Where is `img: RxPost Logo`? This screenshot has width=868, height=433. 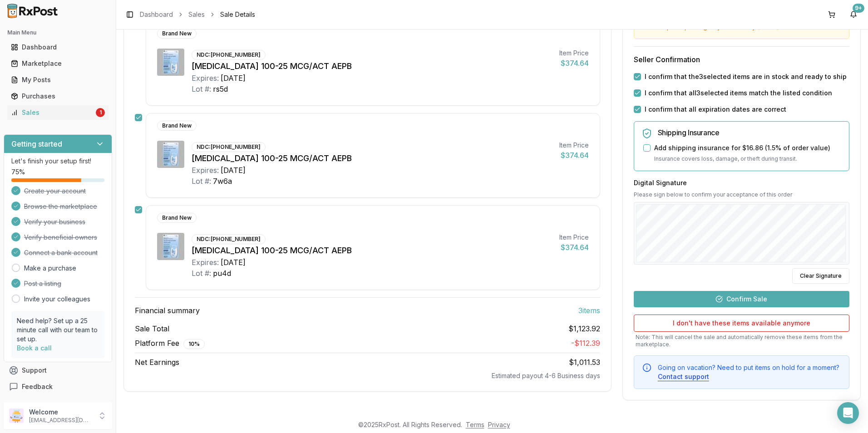
img: RxPost Logo is located at coordinates (33, 11).